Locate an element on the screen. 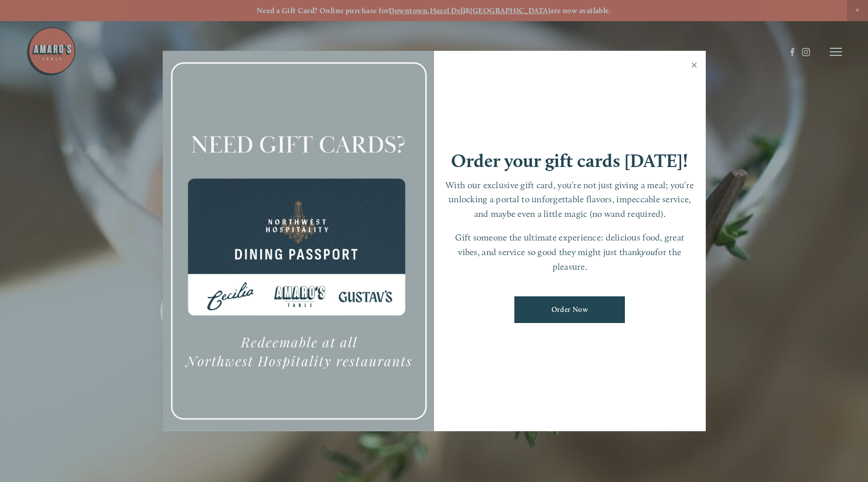  p: With our exclusive gift card, you’re not just giving a meal; you’re unlocking a portal to unforge... is located at coordinates (569, 200).